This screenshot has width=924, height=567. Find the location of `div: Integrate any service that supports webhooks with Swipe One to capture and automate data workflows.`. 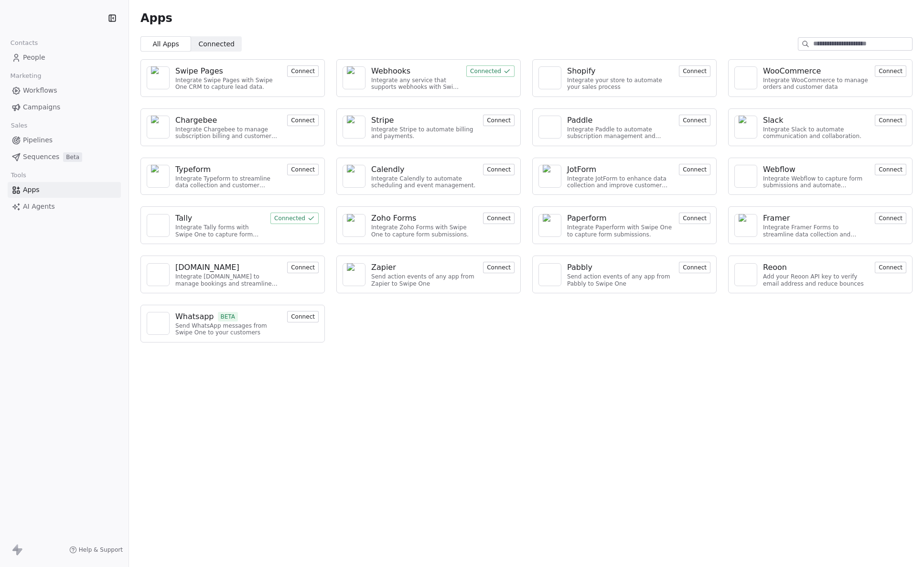

div: Integrate any service that supports webhooks with Swipe One to capture and automate data workflows. is located at coordinates (415, 84).